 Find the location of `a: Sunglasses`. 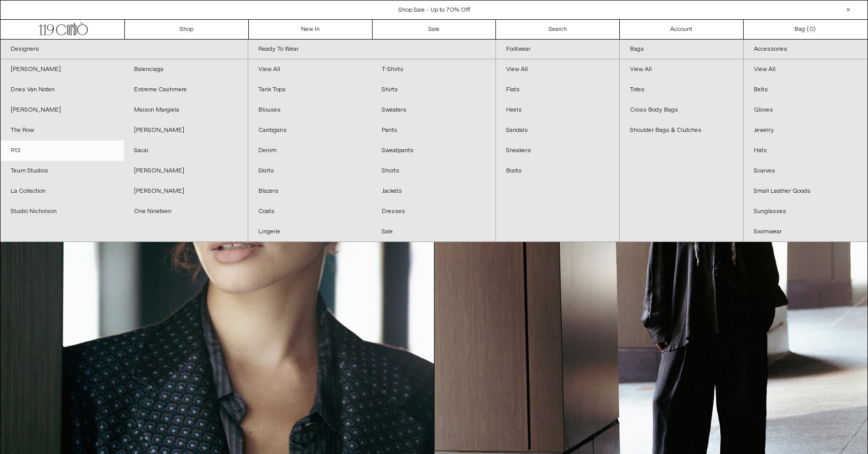

a: Sunglasses is located at coordinates (806, 212).